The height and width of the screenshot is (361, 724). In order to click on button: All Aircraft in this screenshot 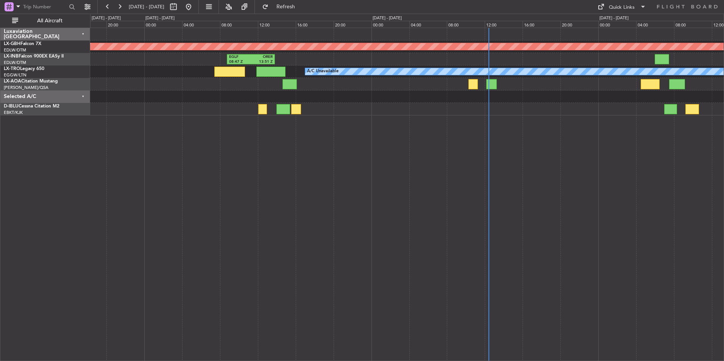, I will do `click(45, 21)`.